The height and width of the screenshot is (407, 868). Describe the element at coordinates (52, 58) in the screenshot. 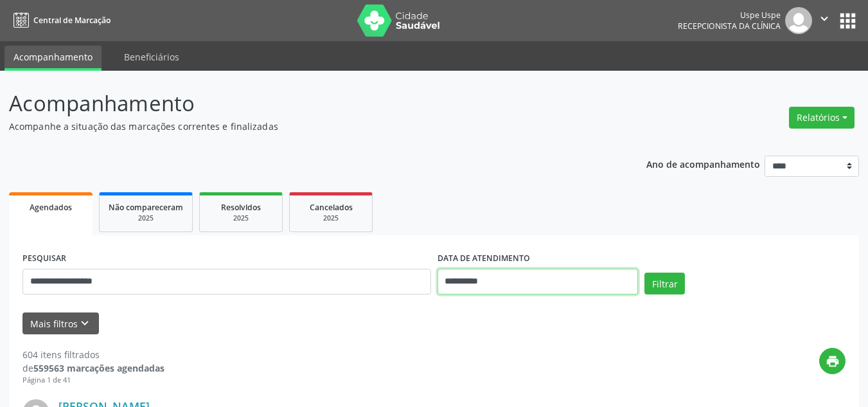

I see `a: Acompanhamento` at that location.